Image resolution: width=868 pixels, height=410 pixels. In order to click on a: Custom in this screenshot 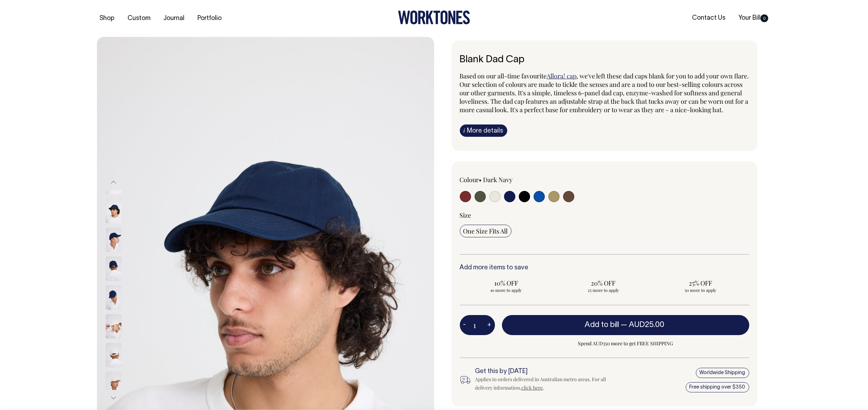, I will do `click(139, 18)`.